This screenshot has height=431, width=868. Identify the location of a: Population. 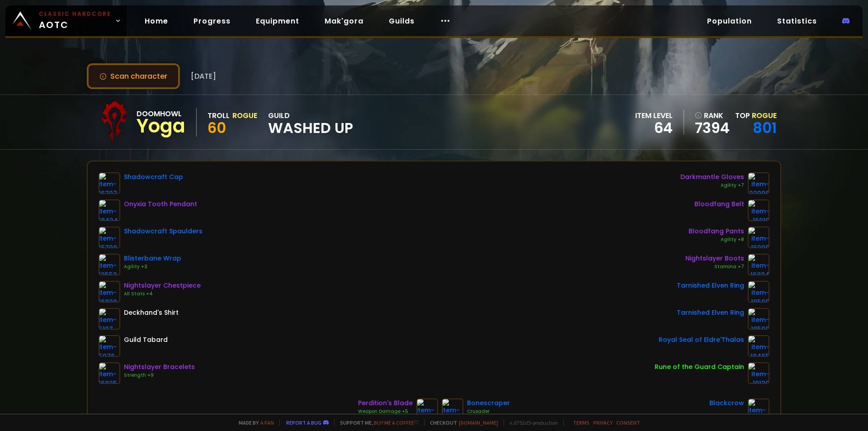
(729, 21).